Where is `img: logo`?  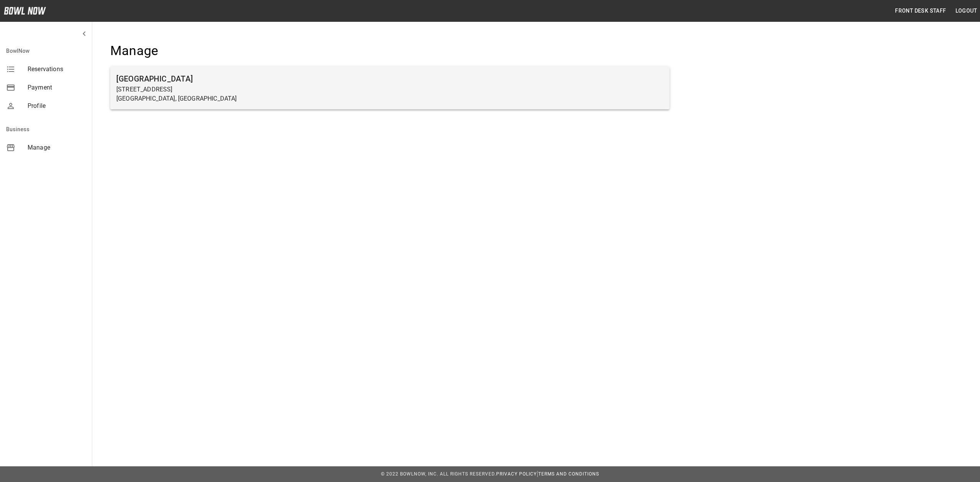
img: logo is located at coordinates (25, 11).